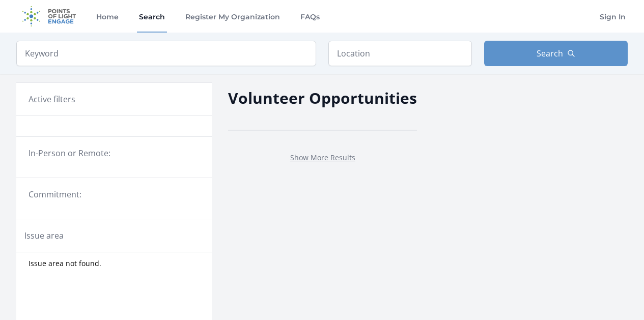  I want to click on input: Location, so click(400, 54).